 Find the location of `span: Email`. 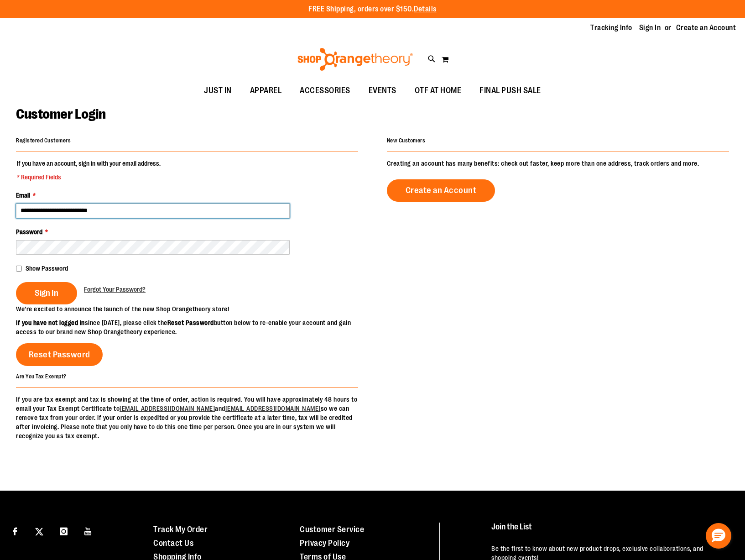

span: Email is located at coordinates (23, 195).